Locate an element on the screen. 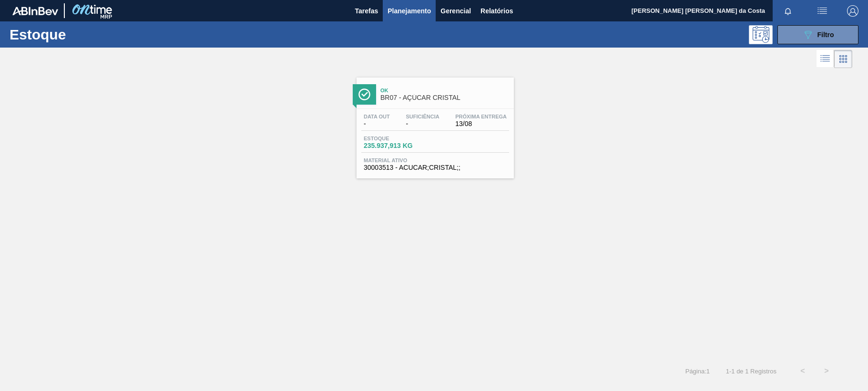 Image resolution: width=868 pixels, height=391 pixels. span: 13/08 is located at coordinates (481, 124).